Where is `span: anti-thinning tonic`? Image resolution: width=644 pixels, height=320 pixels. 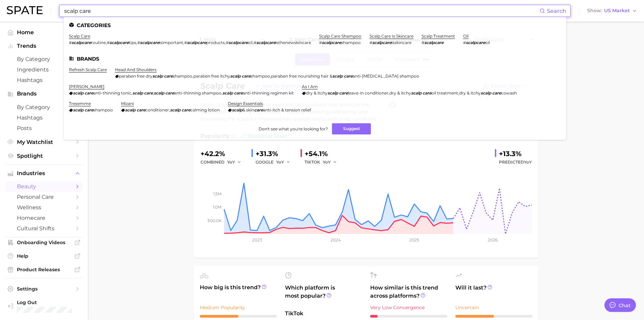
span: anti-thinning tonic is located at coordinates (112, 93).